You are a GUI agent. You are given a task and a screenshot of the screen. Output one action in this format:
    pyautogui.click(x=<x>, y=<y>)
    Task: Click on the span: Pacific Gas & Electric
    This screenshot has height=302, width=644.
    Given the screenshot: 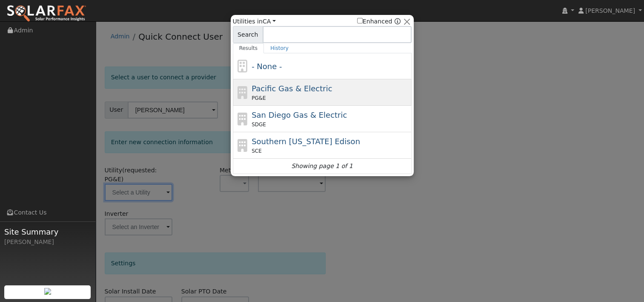 What is the action you would take?
    pyautogui.click(x=292, y=88)
    